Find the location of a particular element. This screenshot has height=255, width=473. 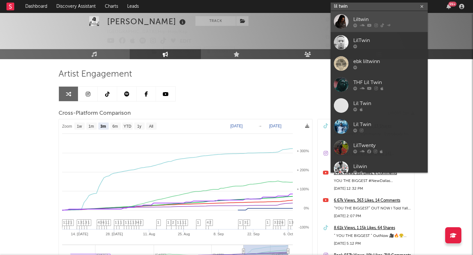

div: LilTwenty is located at coordinates (389, 145).